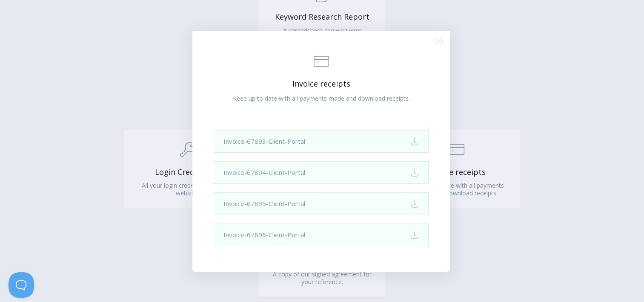  I want to click on a: Invoice-67894-Client-Portal, so click(321, 172).